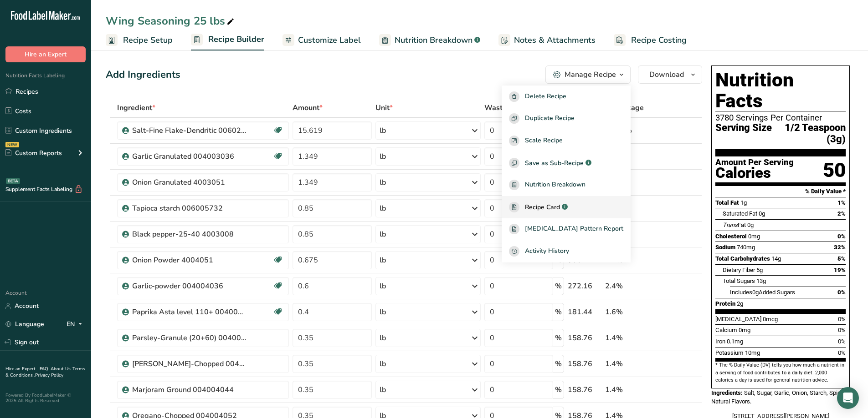  What do you see at coordinates (743, 202) in the screenshot?
I see `span: 1g` at bounding box center [743, 202].